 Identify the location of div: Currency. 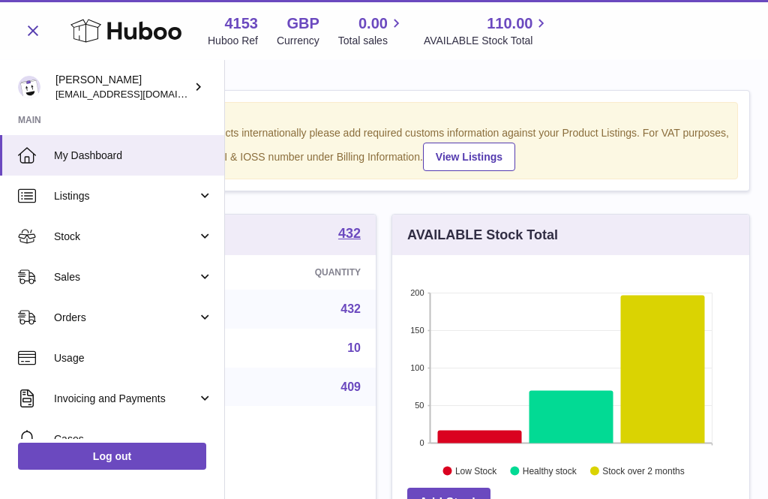
(298, 40).